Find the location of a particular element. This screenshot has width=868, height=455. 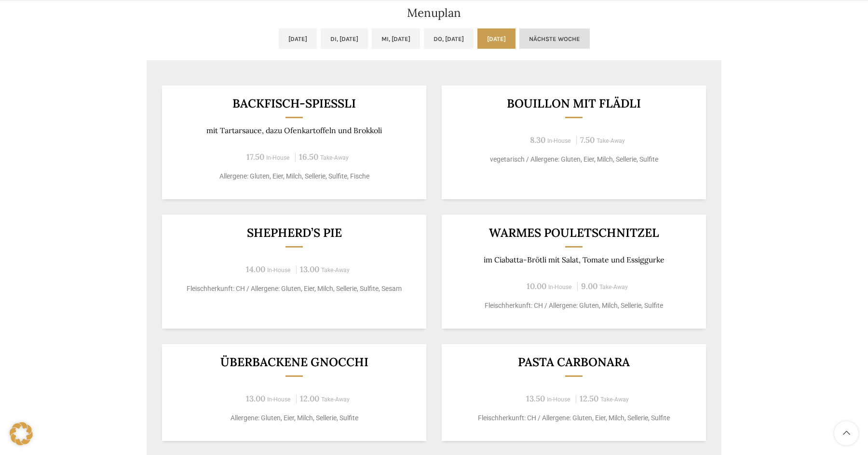

span: 16.50 is located at coordinates (308, 157).